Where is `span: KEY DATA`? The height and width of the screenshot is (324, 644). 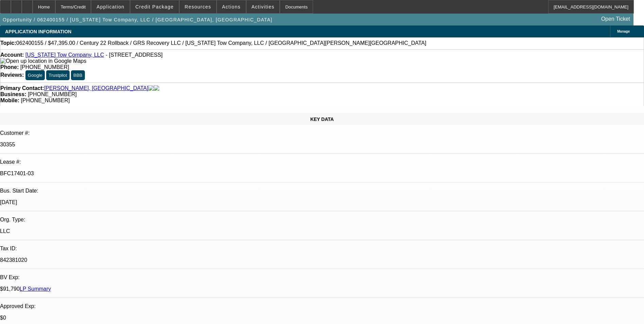 span: KEY DATA is located at coordinates (322, 119).